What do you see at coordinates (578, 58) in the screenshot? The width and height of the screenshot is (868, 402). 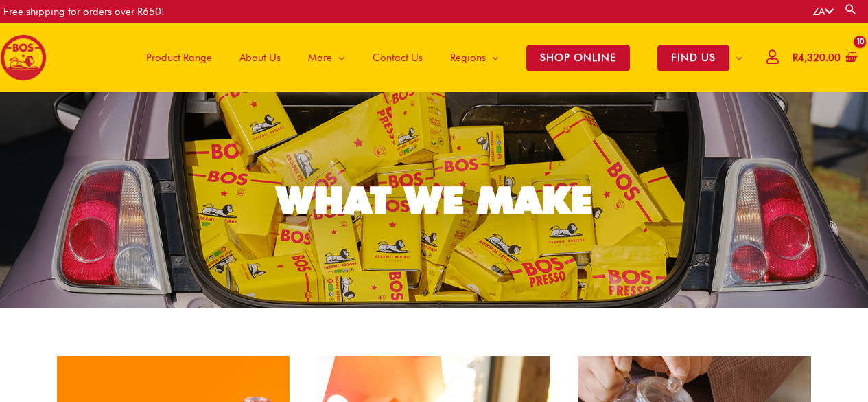 I see `a: SHOP ONLINE` at bounding box center [578, 58].